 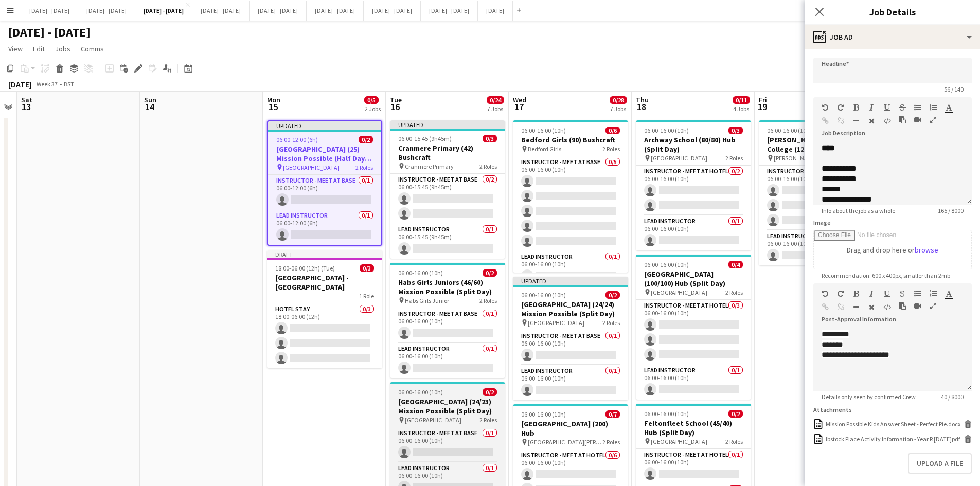 What do you see at coordinates (940, 463) in the screenshot?
I see `button: Upload a file` at bounding box center [940, 463].